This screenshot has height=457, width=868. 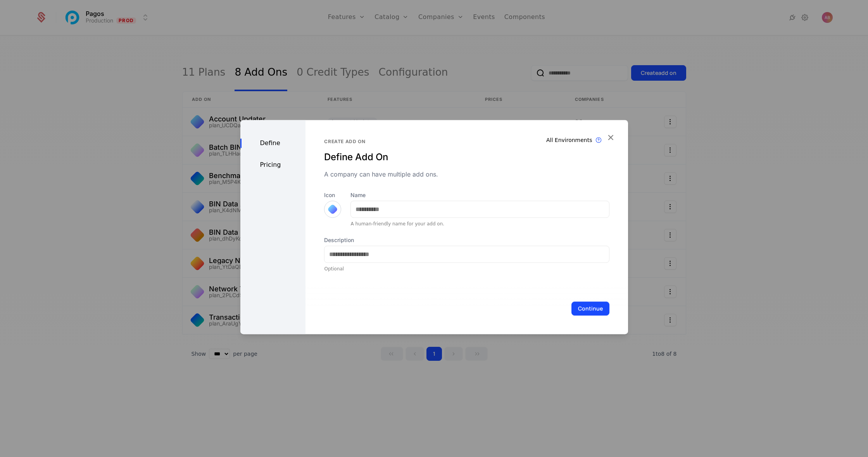 I want to click on div: Optional, so click(x=466, y=269).